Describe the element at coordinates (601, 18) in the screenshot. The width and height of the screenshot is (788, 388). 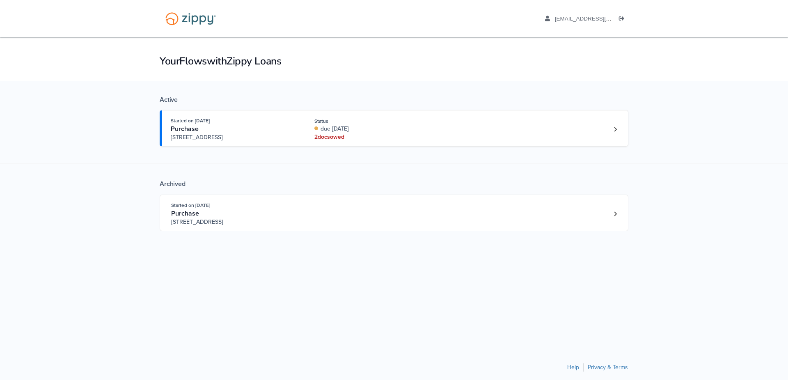
I see `span: justinwhoma@gmail.com` at that location.